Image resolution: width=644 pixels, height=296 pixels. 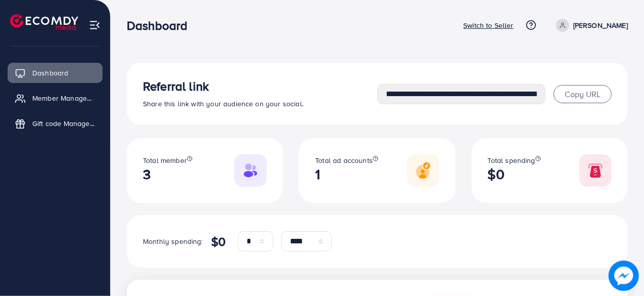 I want to click on span: Gift code Management, so click(x=64, y=124).